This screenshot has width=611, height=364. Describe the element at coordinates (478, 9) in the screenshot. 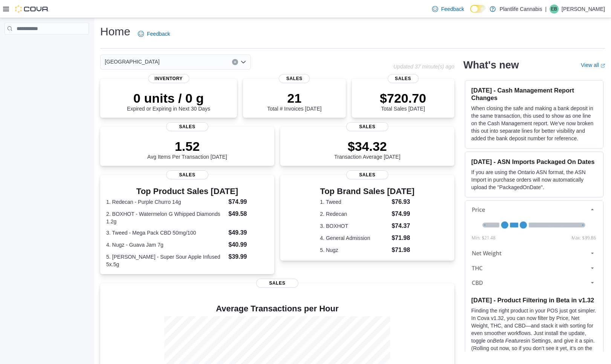

I see `input: Dark Mode` at that location.